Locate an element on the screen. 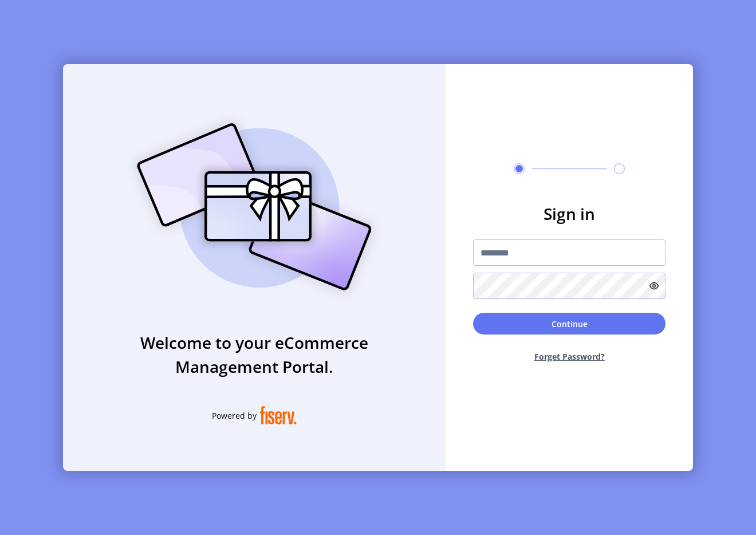  img: card_Illustration.svg is located at coordinates (255, 207).